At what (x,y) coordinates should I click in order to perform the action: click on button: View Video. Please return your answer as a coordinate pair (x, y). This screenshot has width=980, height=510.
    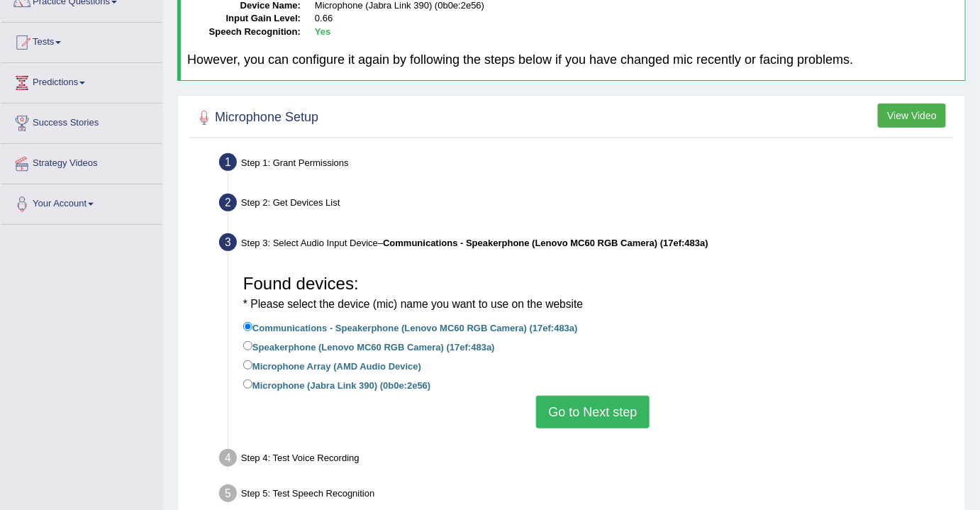
    Looking at the image, I should click on (912, 115).